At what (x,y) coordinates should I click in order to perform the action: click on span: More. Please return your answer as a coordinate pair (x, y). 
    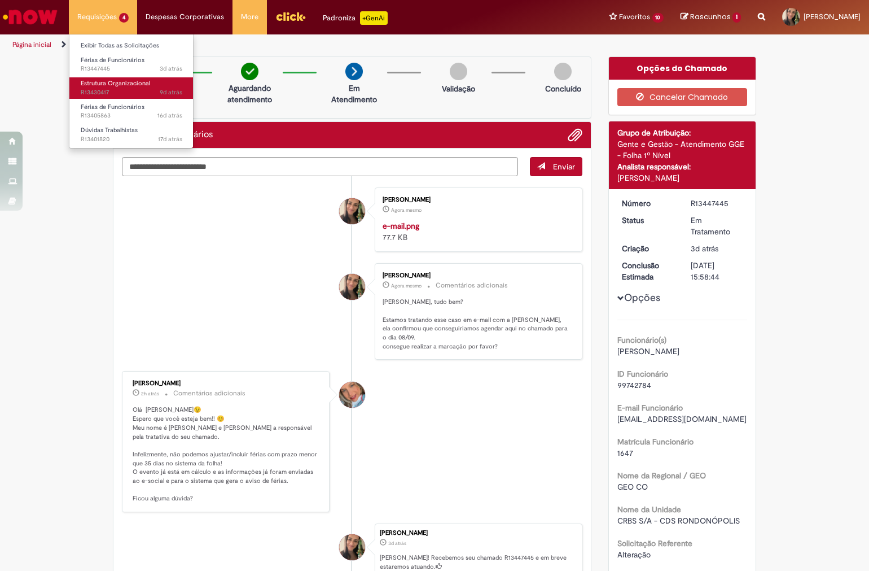
    Looking at the image, I should click on (249, 17).